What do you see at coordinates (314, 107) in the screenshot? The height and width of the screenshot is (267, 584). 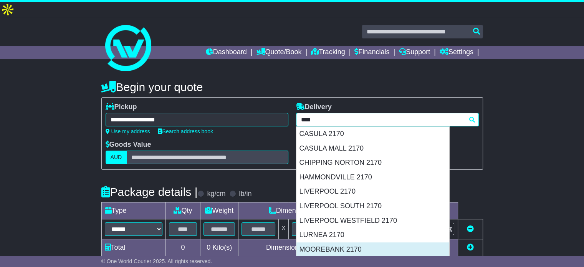 I see `label: Delivery` at bounding box center [314, 107].